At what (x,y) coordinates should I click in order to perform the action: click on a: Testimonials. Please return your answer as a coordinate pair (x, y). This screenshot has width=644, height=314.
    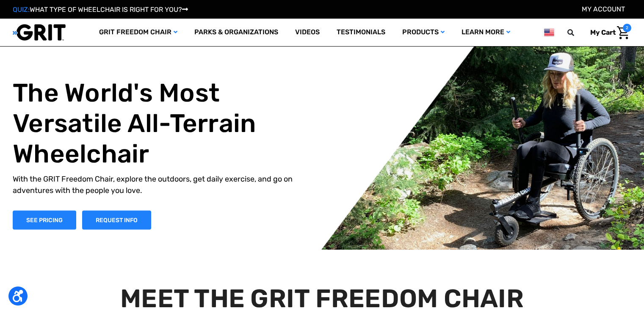
    Looking at the image, I should click on (360, 32).